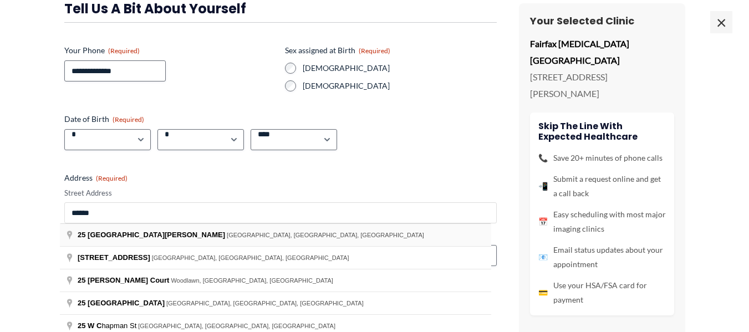 Image resolution: width=749 pixels, height=332 pixels. Describe the element at coordinates (602, 221) in the screenshot. I see `li: Easy scheduling with most major imaging clinics` at that location.